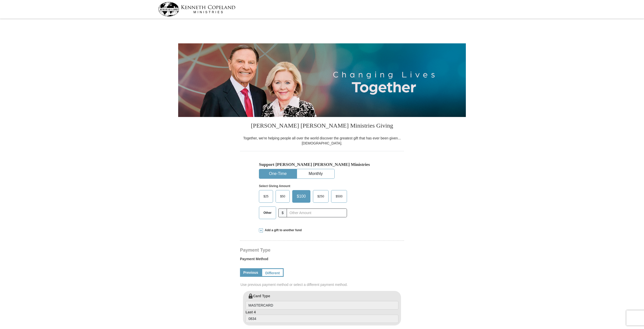  Describe the element at coordinates (283, 197) in the screenshot. I see `span: $50` at that location.